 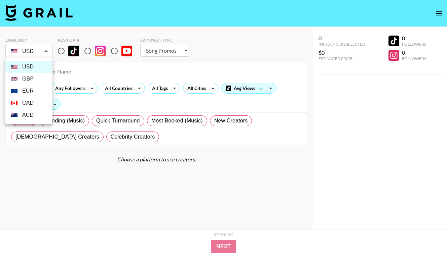 What do you see at coordinates (29, 91) in the screenshot?
I see `li: EUR` at bounding box center [29, 91].